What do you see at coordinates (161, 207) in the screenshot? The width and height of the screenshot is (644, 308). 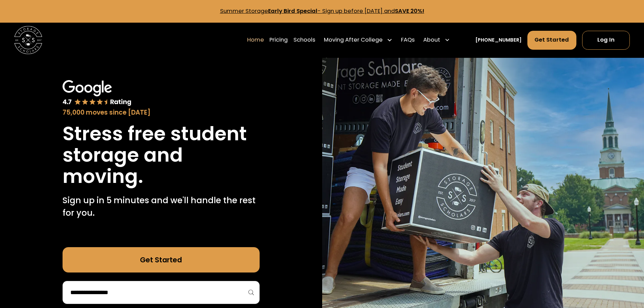 I see `p: Sign up in 5 minutes and we'll handle the rest for you.` at bounding box center [161, 207].